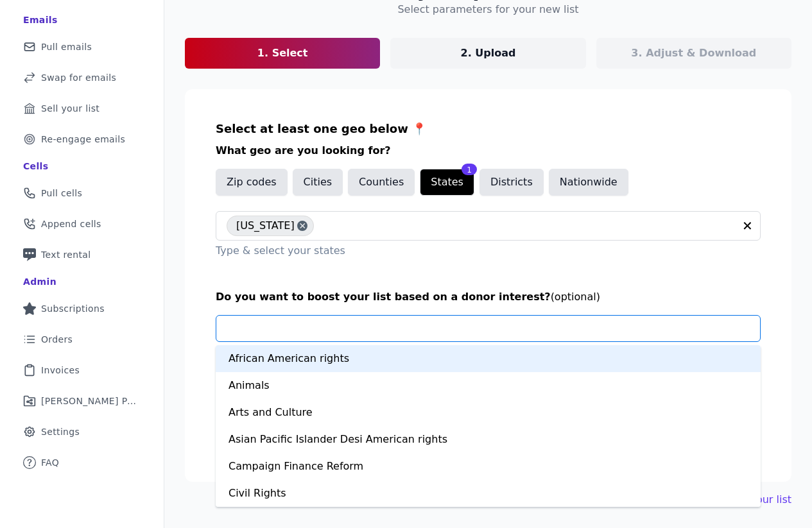 The image size is (812, 528). I want to click on div: Asian Pacific Islander Desi American rights, so click(488, 440).